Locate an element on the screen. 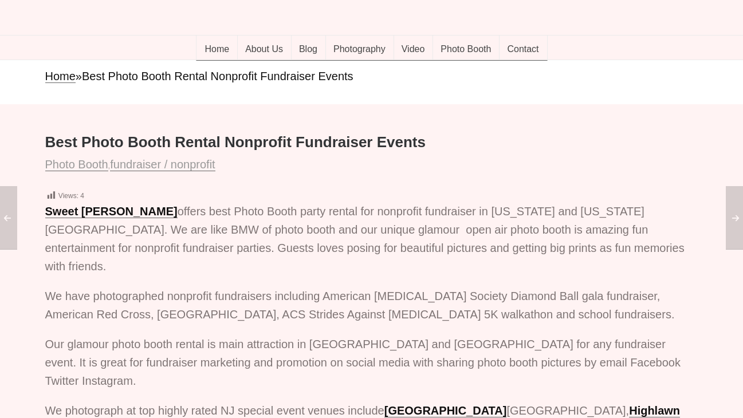 This screenshot has width=743, height=418. span: Video is located at coordinates (413, 50).